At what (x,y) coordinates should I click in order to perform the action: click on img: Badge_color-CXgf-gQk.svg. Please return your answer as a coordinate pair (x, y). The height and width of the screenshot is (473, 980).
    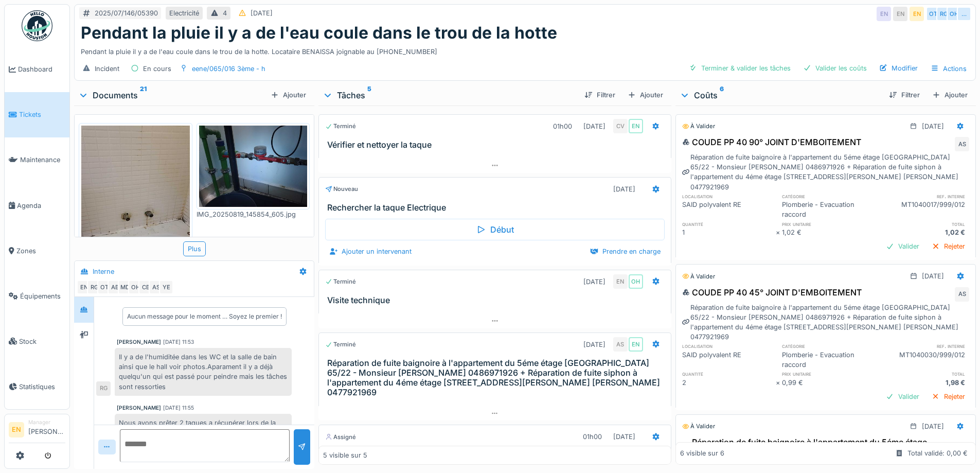
    Looking at the image, I should click on (37, 25).